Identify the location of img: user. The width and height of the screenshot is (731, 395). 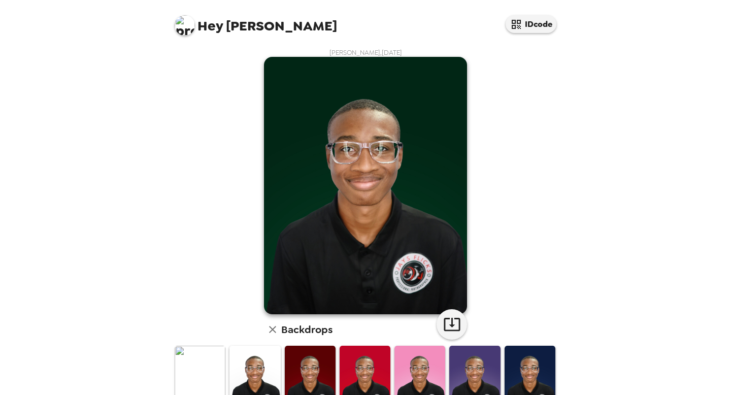
(365, 185).